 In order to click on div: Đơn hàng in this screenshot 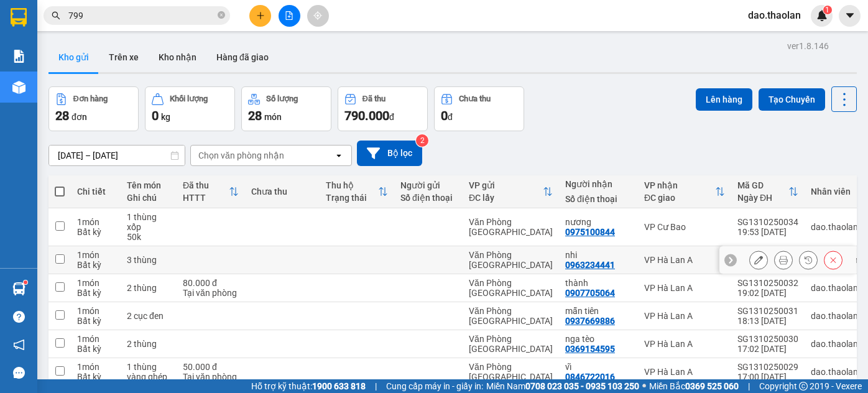, I will do `click(90, 99)`.